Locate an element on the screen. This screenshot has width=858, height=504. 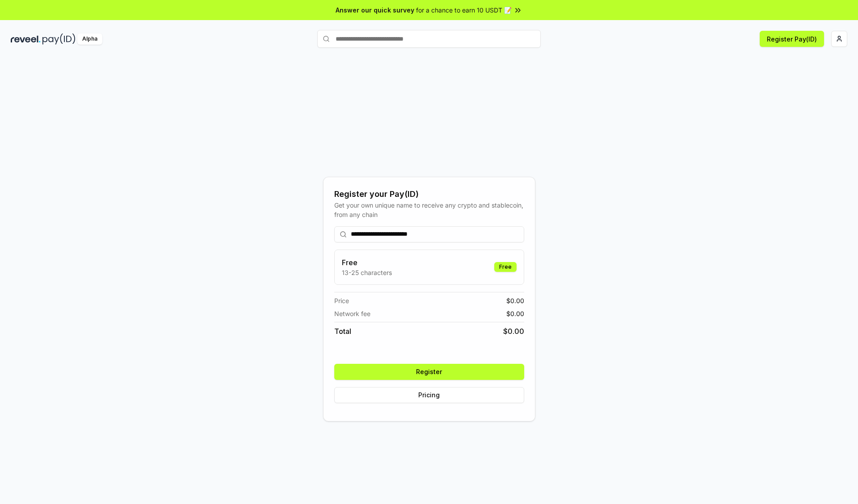
span: Price is located at coordinates (342, 301).